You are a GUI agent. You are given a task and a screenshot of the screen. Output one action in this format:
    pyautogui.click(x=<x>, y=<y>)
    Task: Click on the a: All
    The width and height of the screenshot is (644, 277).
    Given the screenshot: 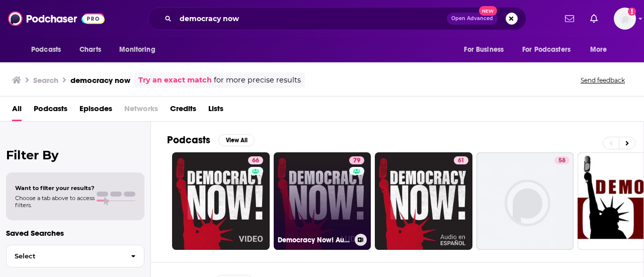 What is the action you would take?
    pyautogui.click(x=17, y=111)
    